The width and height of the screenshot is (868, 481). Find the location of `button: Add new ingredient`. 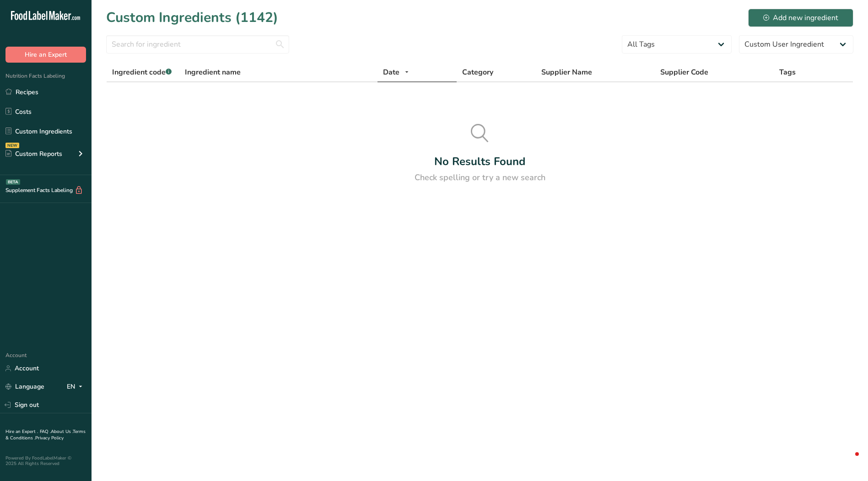

button: Add new ingredient is located at coordinates (801, 18).